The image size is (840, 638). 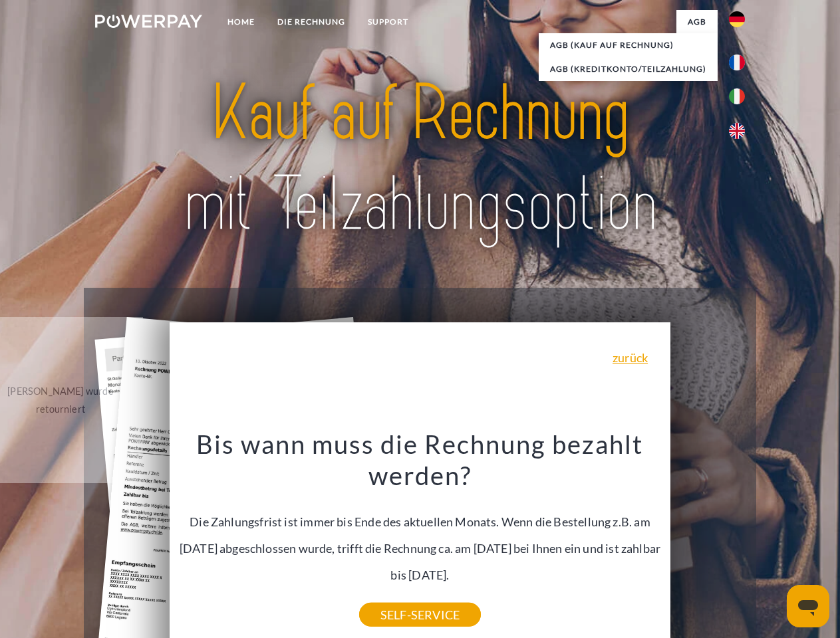 I want to click on a: agb, so click(x=697, y=22).